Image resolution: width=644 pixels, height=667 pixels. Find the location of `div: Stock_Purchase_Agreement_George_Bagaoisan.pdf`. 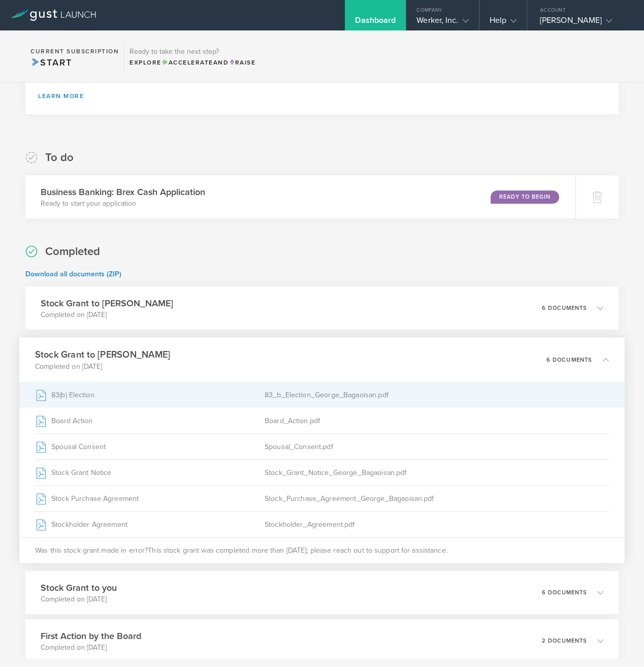

div: Stock_Purchase_Agreement_George_Bagaoisan.pdf is located at coordinates (437, 498).